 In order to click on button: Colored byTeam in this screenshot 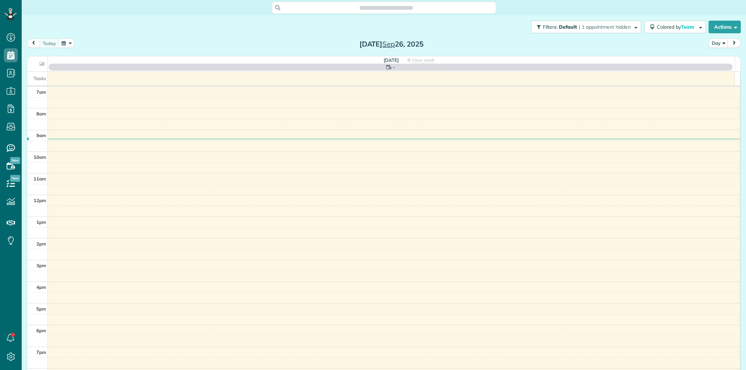, I will do `click(675, 27)`.